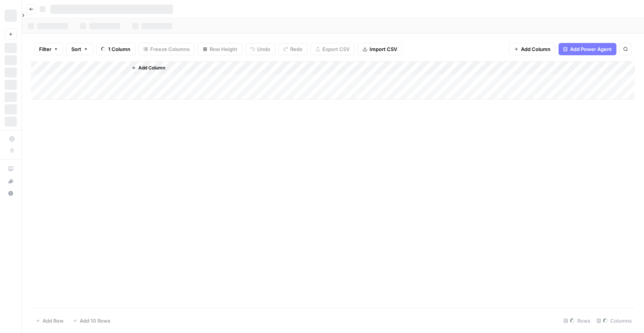  Describe the element at coordinates (261, 49) in the screenshot. I see `button: Undo` at that location.